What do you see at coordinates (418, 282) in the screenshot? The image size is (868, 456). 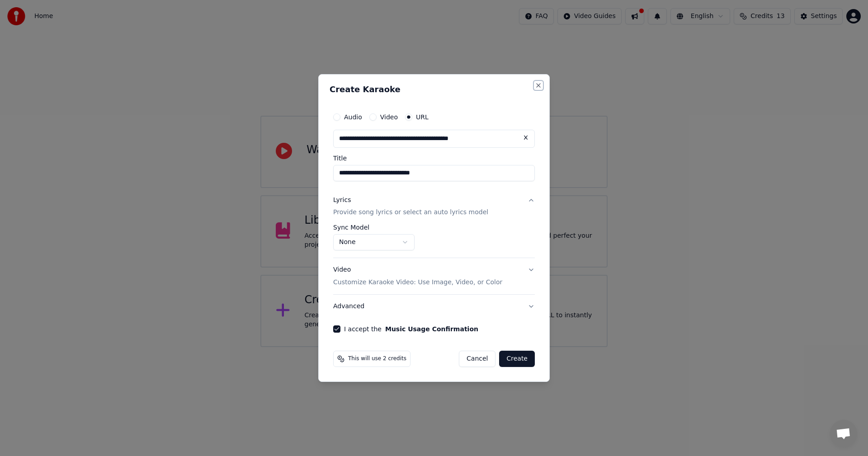 I see `p: Customize Karaoke Video: Use Image, Video, or Color` at bounding box center [418, 282].